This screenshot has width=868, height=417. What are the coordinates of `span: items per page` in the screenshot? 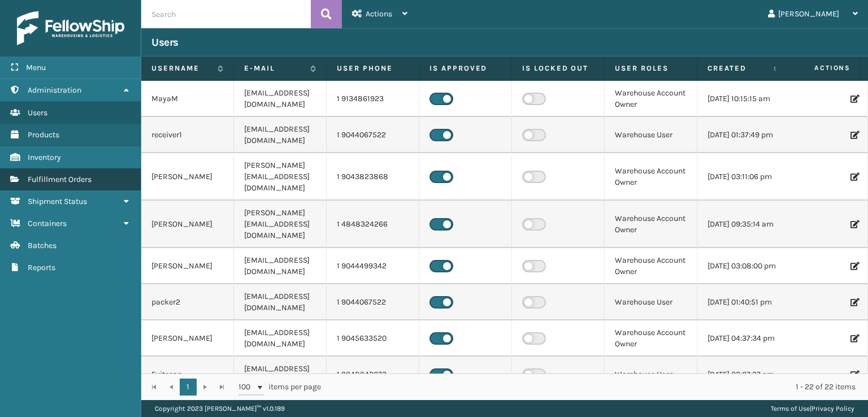 It's located at (280, 387).